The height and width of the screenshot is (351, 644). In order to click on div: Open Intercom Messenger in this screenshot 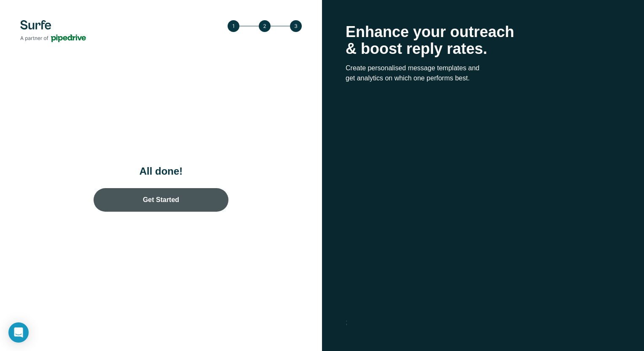, I will do `click(18, 333)`.